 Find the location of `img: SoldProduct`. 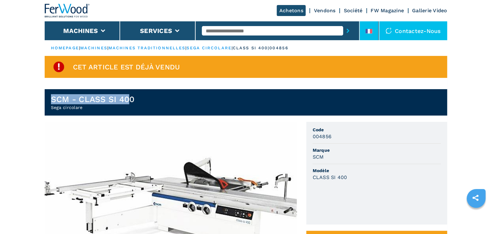

img: SoldProduct is located at coordinates (59, 67).